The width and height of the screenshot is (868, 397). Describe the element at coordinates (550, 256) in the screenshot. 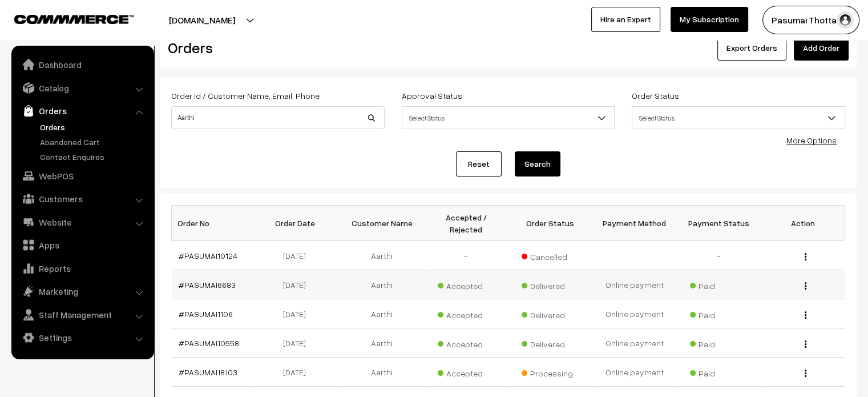

I see `span: Cancelled` at that location.